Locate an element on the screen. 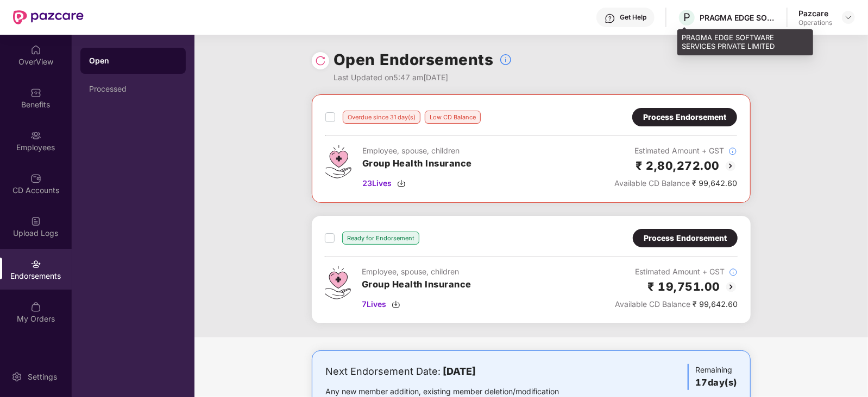 This screenshot has height=397, width=868. h2: ₹ 19,751.00 is located at coordinates (685, 286).